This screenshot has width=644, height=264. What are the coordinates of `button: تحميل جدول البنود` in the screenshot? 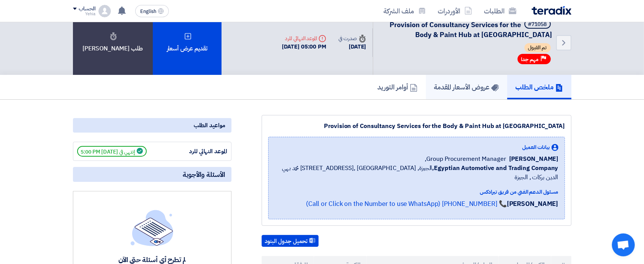 It's located at (290, 241).